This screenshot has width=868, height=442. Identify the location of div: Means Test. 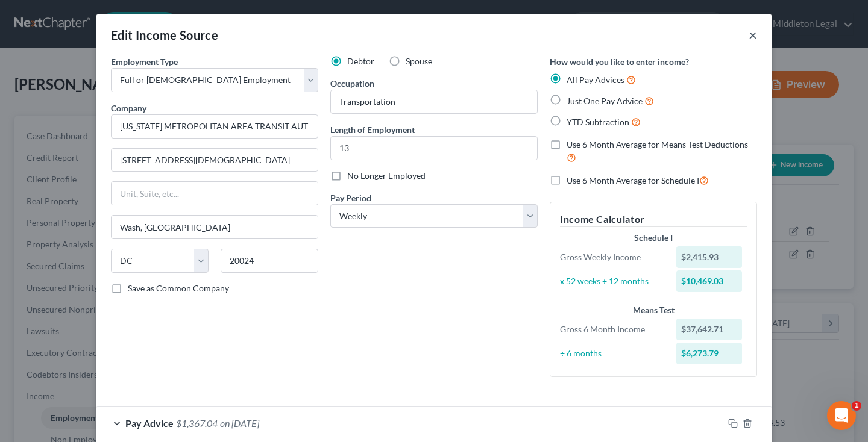
(654, 310).